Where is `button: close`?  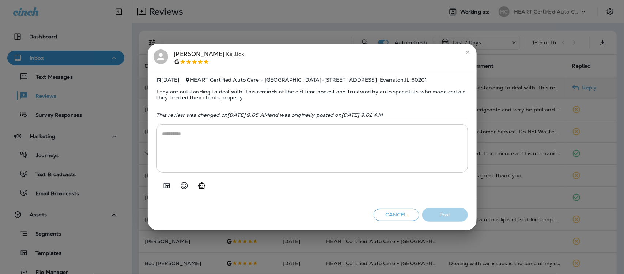
button: close is located at coordinates (468, 52).